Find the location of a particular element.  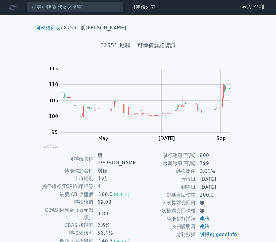

td: 上櫃 is located at coordinates (116, 179).